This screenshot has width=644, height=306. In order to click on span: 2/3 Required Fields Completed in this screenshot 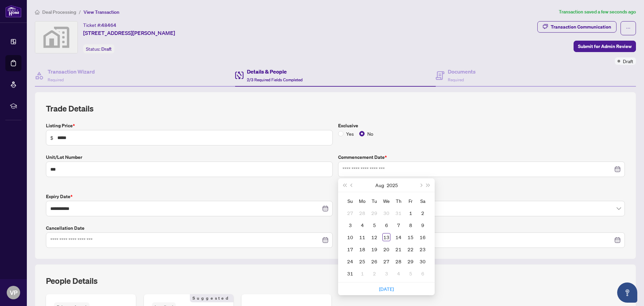, I will do `click(275, 79)`.